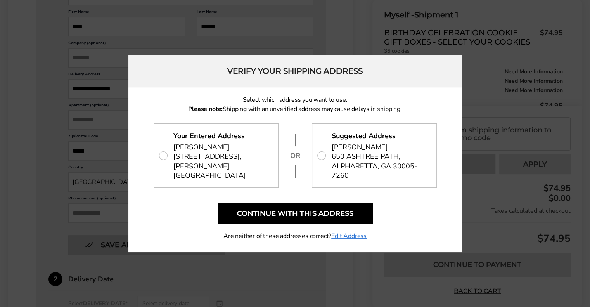  I want to click on strong: Please note:, so click(205, 109).